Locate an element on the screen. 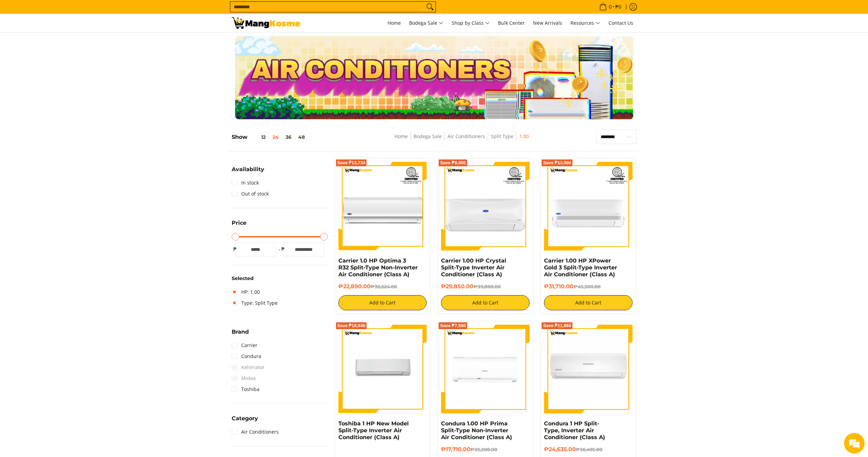 The image size is (868, 457). a: Bulk Center is located at coordinates (512, 23).